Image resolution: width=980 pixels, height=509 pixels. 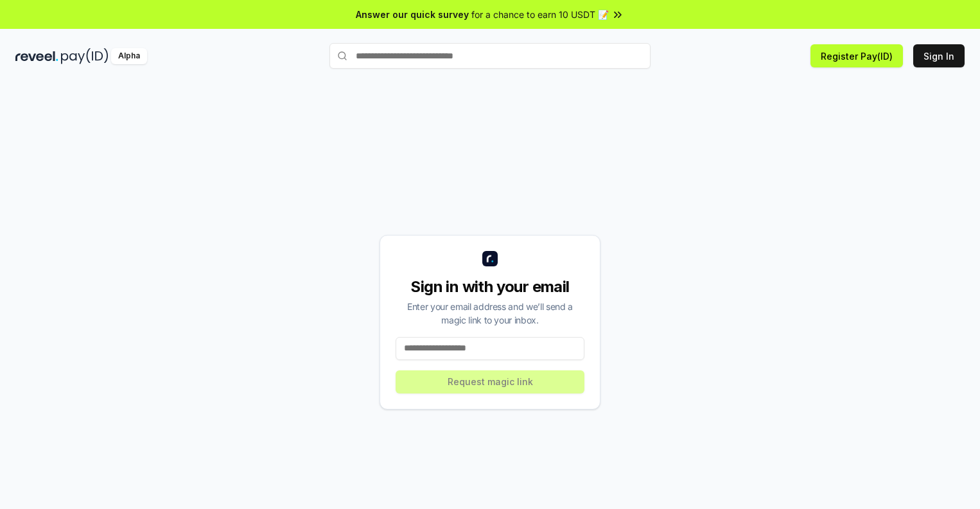 What do you see at coordinates (37, 56) in the screenshot?
I see `img: reveel_dark` at bounding box center [37, 56].